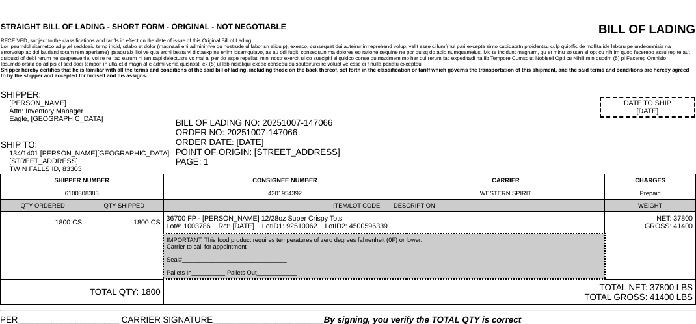  I want to click on td: IMPORTANT: This food product requires temperatures of zero degrees fahrenheit (0F) or lower. Carr..., so click(384, 256).